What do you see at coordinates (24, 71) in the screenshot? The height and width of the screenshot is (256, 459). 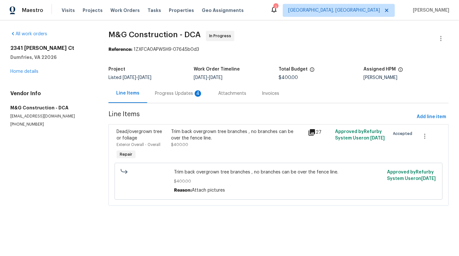 I see `a: Home details` at bounding box center [24, 71].